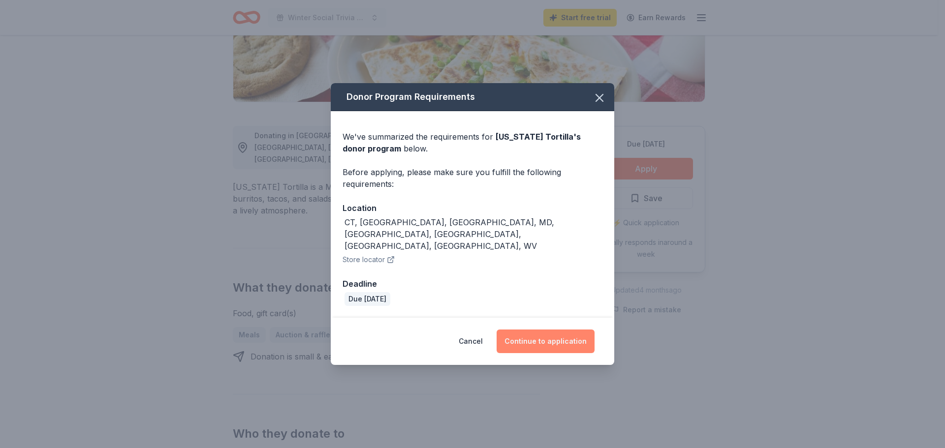  Describe the element at coordinates (369, 260) in the screenshot. I see `button: Store locator` at that location.